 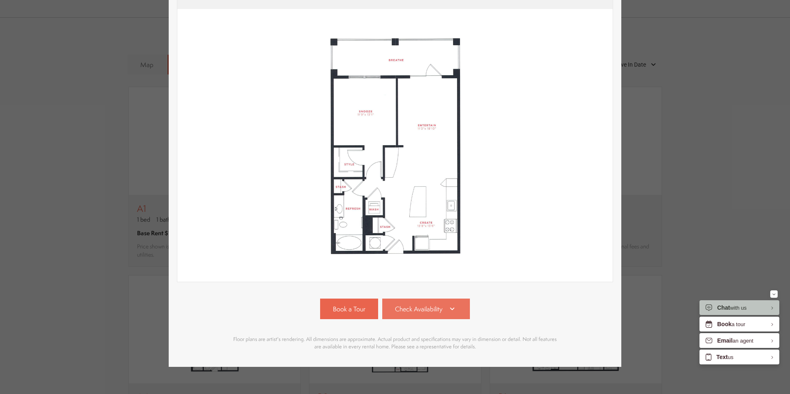 What do you see at coordinates (395, 146) in the screenshot?
I see `img: A2 - 1 bedroom floor plan layout with 1 bathroom and 780 square feet` at bounding box center [395, 146].